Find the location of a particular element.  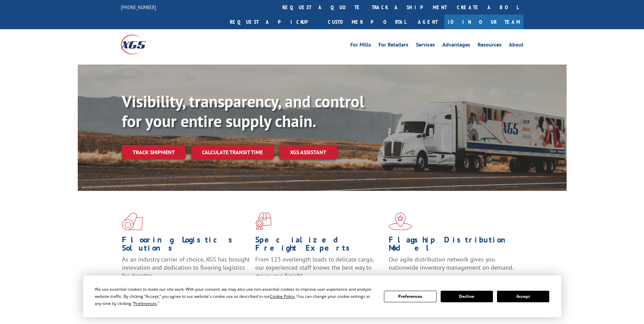

a: Agent is located at coordinates (428, 22).